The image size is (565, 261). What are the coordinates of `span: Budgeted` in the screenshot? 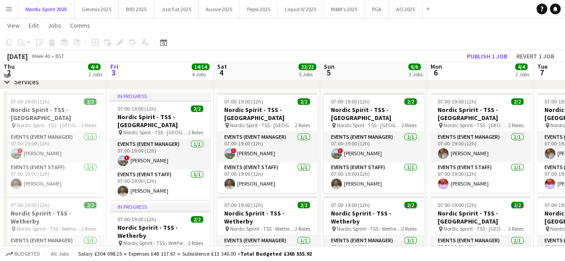 It's located at (27, 254).